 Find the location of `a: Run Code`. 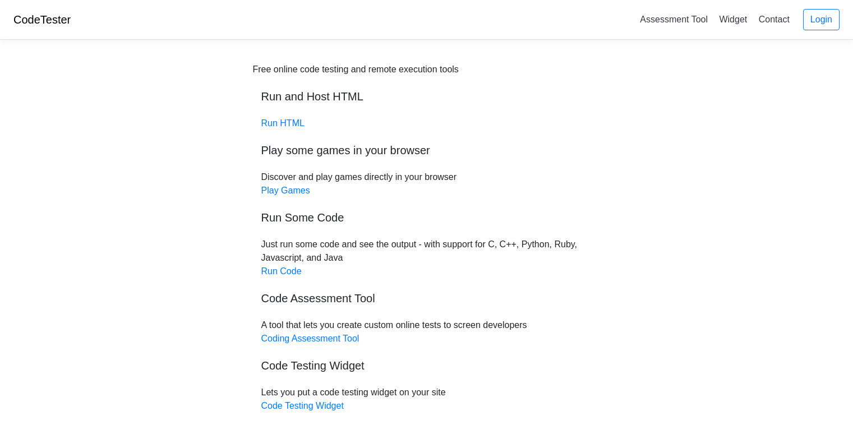

a: Run Code is located at coordinates (281, 271).